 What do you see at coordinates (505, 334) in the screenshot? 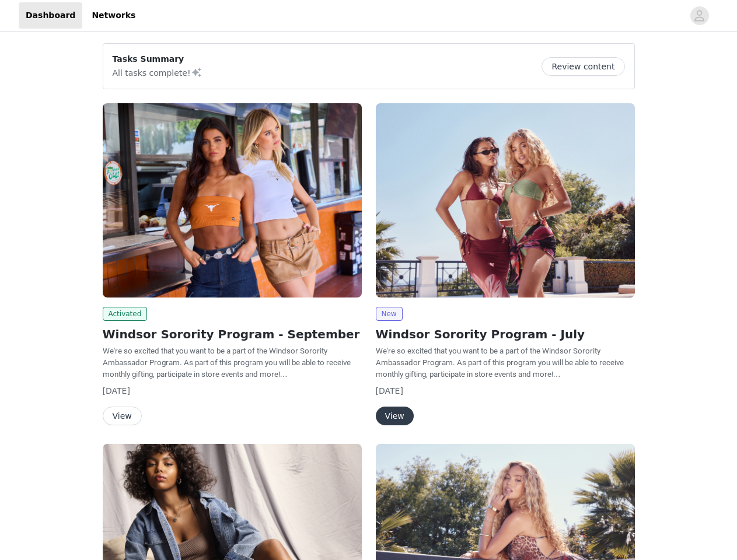
I see `h2: Windsor Sorority Program - July` at bounding box center [505, 334].